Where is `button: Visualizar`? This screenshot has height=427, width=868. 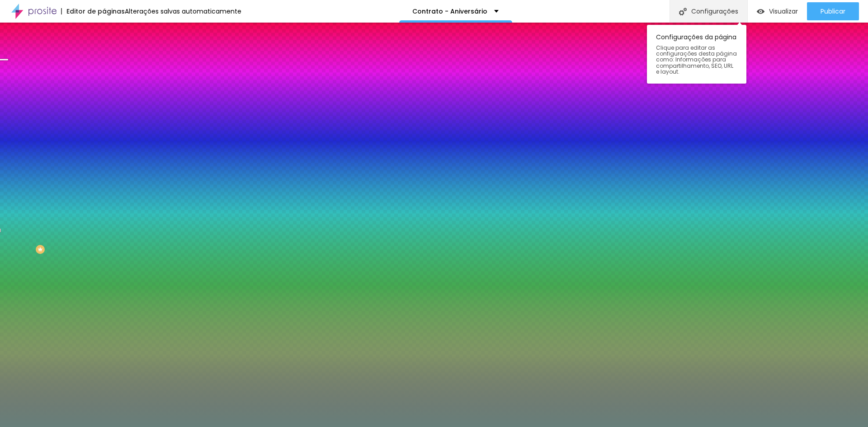
button: Visualizar is located at coordinates (777, 11).